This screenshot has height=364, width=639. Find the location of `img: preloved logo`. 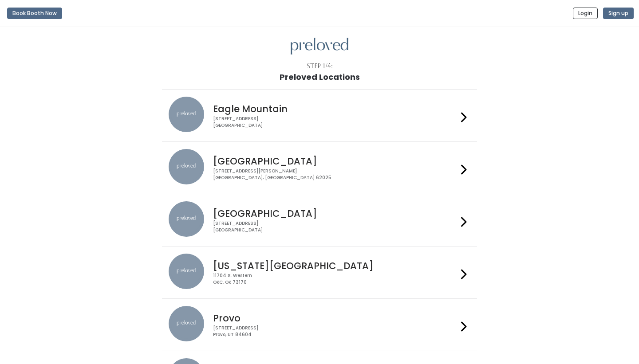

img: preloved logo is located at coordinates (320, 46).